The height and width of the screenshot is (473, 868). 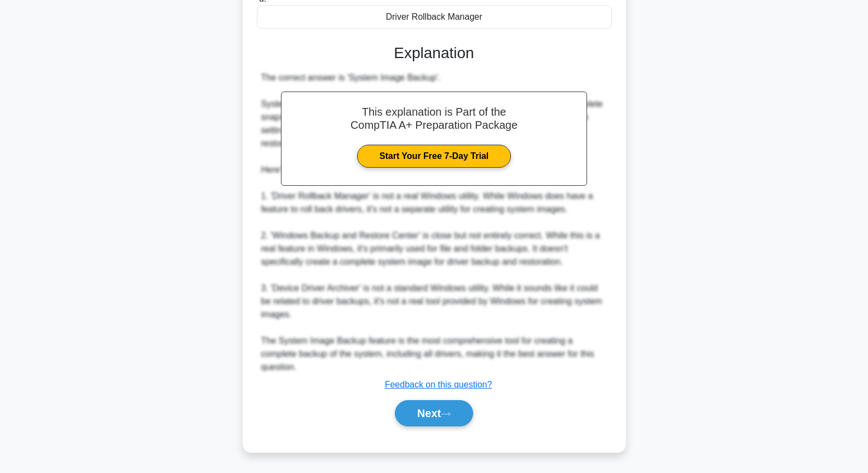 I want to click on u: Feedback on this question?, so click(x=439, y=384).